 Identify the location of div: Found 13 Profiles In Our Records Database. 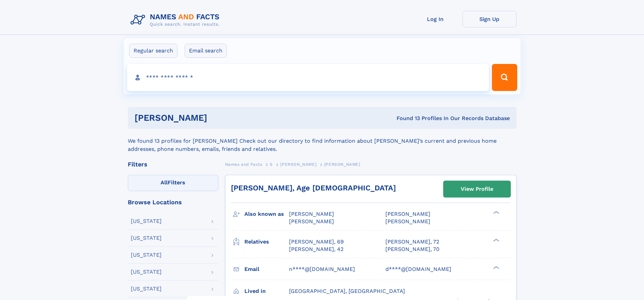
(405, 118).